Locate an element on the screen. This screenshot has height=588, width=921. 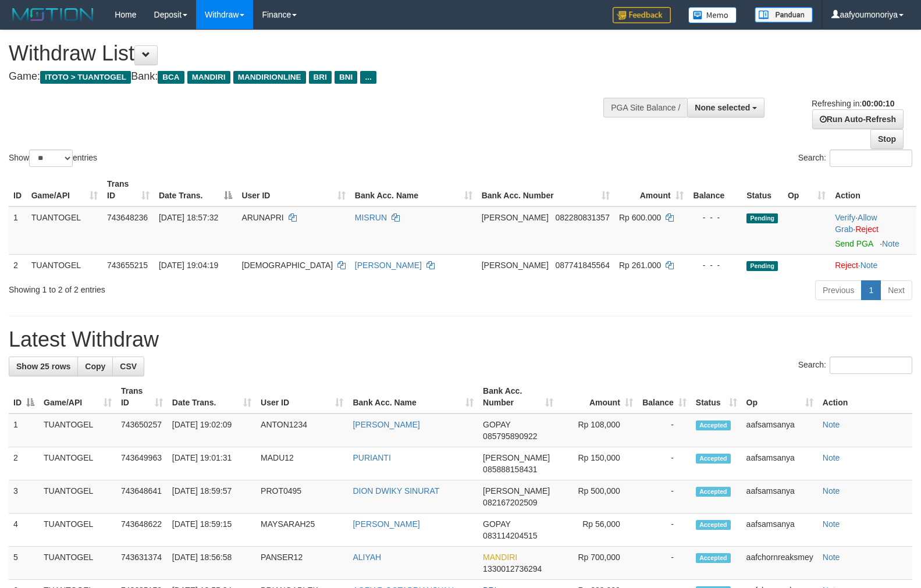
label: Search: is located at coordinates (855, 158).